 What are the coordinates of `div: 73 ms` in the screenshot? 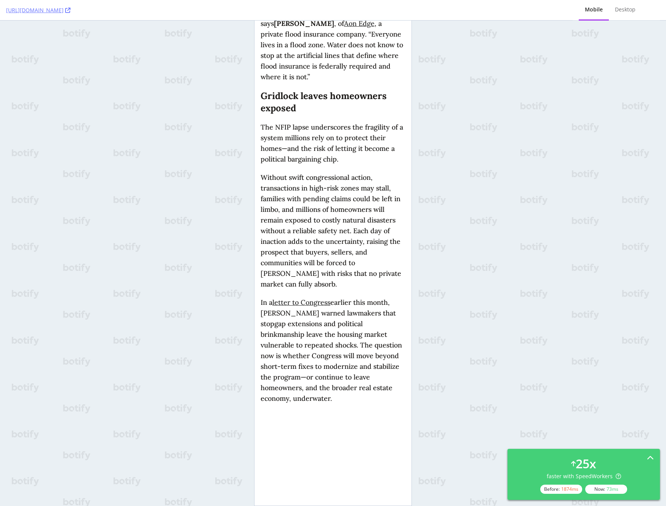 It's located at (612, 489).